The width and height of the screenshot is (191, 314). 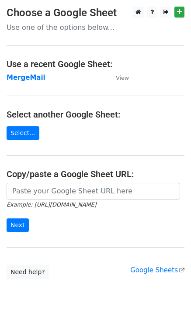 What do you see at coordinates (93, 191) in the screenshot?
I see `input: Paste your Google Sheet URL here` at bounding box center [93, 191].